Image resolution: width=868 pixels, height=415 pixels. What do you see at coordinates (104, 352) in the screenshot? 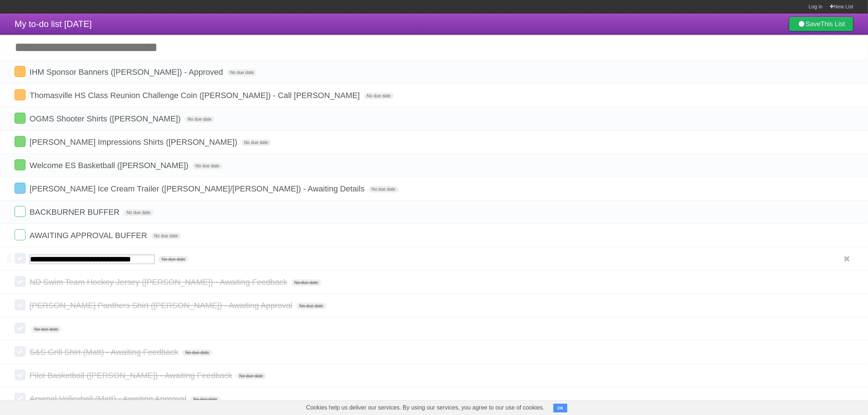
I see `span: S&S Grill Shirt (Matt) - Awaiting Feedback` at bounding box center [104, 352].